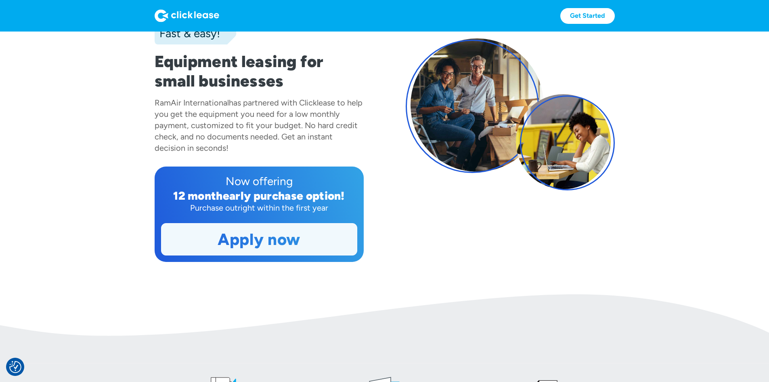 The height and width of the screenshot is (382, 769). I want to click on button: Consent Preferences, so click(15, 367).